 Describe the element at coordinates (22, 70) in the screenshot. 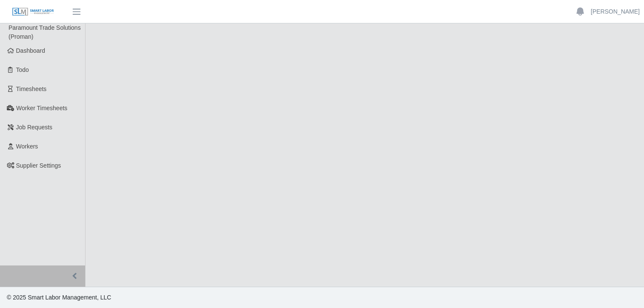

I see `span: Todo` at that location.